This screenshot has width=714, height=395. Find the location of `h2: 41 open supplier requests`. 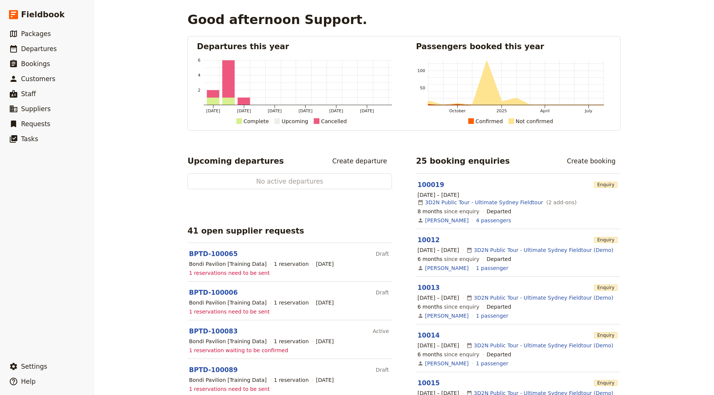

h2: 41 open supplier requests is located at coordinates (246, 231).